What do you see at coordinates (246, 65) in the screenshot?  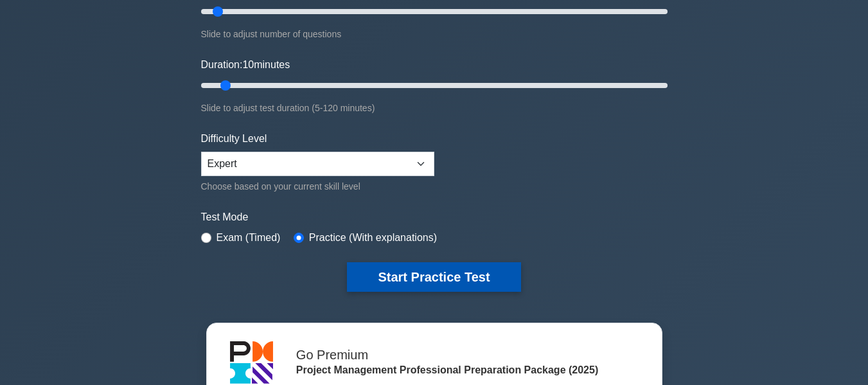 I see `label: Duration: minutes` at bounding box center [246, 65].